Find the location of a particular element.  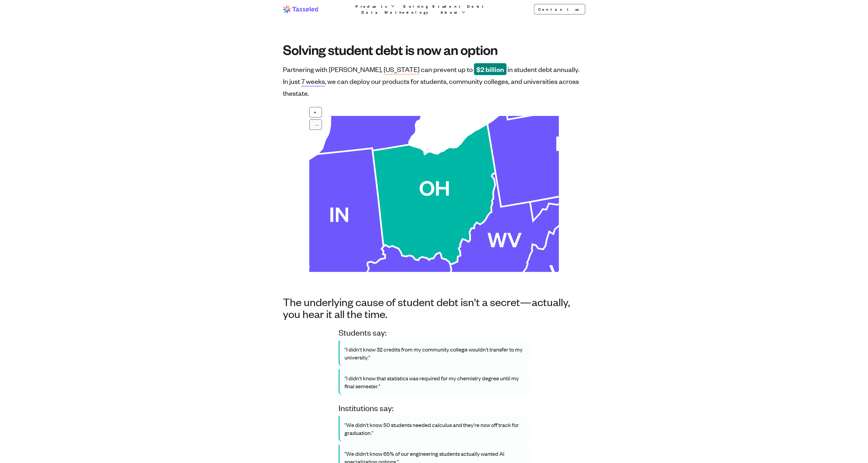

text: VA is located at coordinates (563, 271).